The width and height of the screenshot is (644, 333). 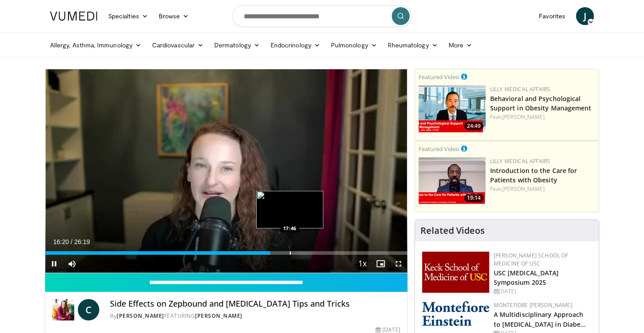 What do you see at coordinates (585, 16) in the screenshot?
I see `span: J` at bounding box center [585, 16].